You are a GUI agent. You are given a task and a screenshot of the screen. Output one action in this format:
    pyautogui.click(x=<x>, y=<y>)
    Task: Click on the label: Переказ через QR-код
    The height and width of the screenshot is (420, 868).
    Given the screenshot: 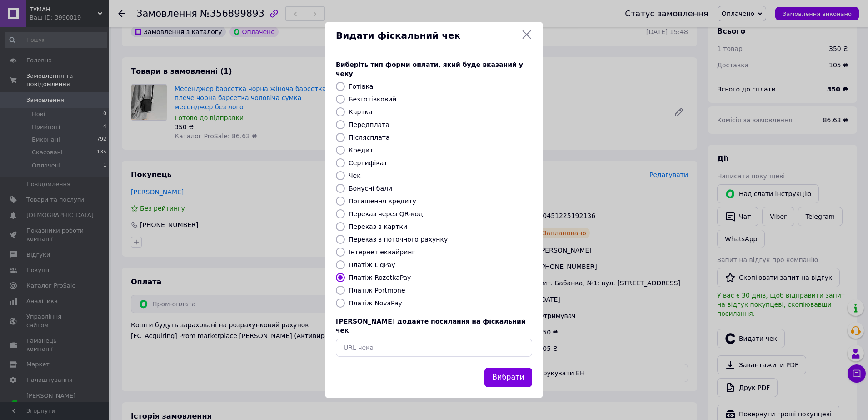 What is the action you would take?
    pyautogui.click(x=386, y=214)
    